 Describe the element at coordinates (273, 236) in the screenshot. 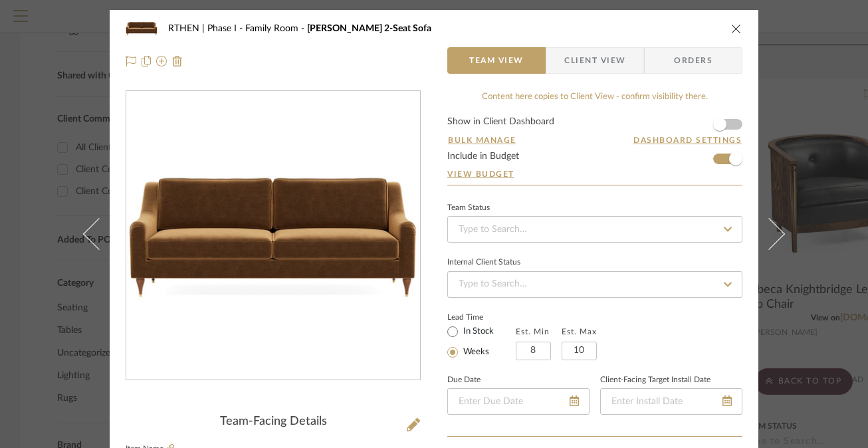

I see `div: 0` at that location.